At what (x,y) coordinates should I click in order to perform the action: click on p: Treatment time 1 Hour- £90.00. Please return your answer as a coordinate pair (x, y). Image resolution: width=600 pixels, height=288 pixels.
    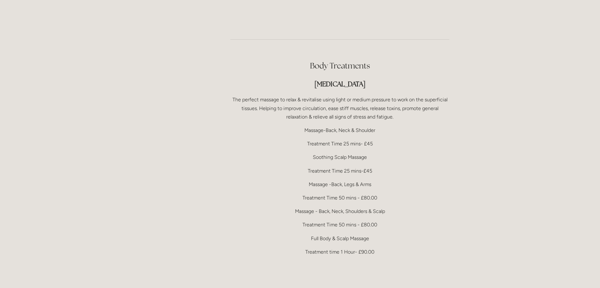
    Looking at the image, I should click on (340, 251).